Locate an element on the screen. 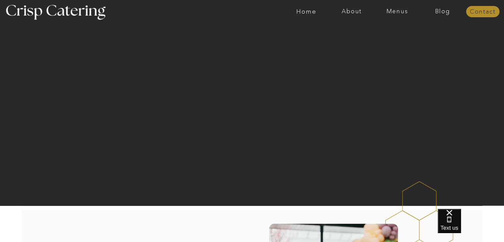  nav: Menus is located at coordinates (397, 12).